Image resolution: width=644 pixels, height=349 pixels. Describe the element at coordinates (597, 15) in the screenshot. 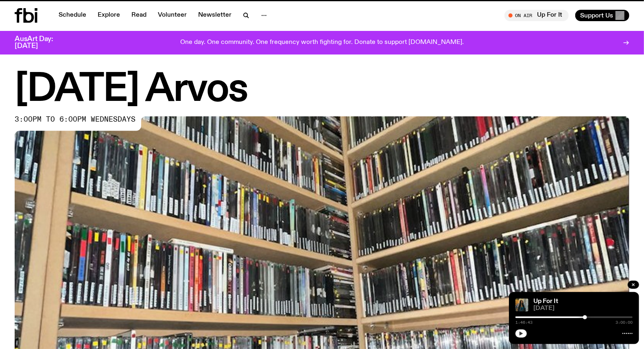

I see `span: Support Us` at that location.